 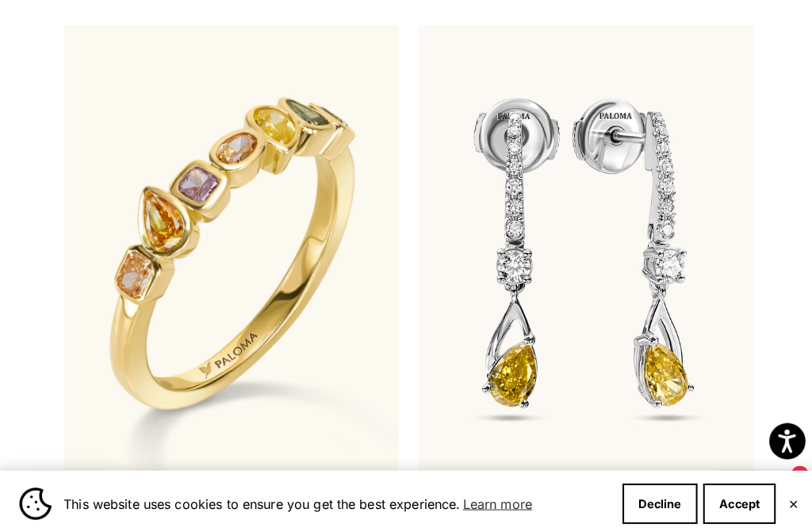 What do you see at coordinates (39, 495) in the screenshot?
I see `img: Cookie banner` at bounding box center [39, 495].